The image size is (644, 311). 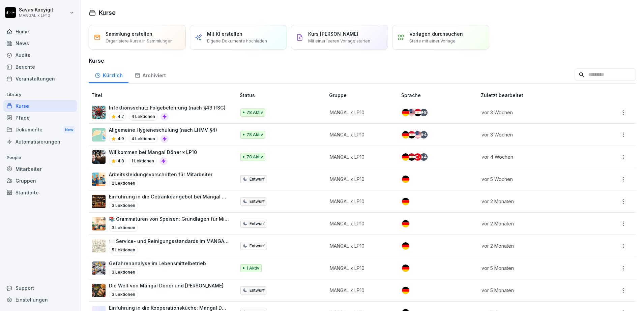 I want to click on div: Veranstaltungen, so click(x=40, y=79).